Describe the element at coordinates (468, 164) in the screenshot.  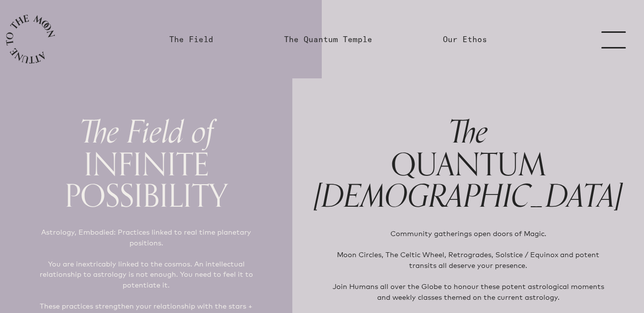
I see `h1: QUANTUM` at that location.